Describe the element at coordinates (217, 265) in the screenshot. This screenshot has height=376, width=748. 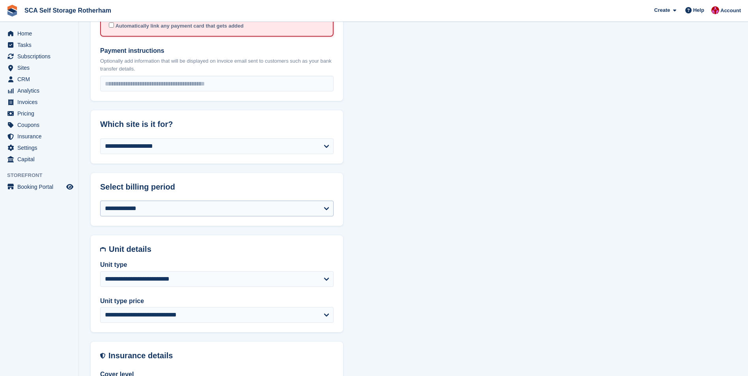
I see `label: Unit type` at that location.